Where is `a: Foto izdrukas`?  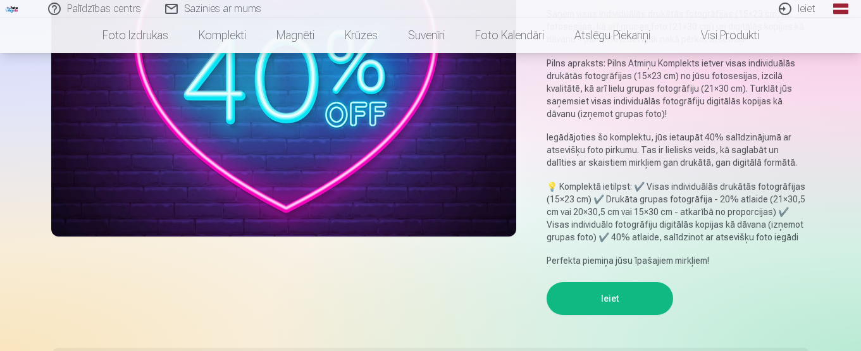 a: Foto izdrukas is located at coordinates (135, 35).